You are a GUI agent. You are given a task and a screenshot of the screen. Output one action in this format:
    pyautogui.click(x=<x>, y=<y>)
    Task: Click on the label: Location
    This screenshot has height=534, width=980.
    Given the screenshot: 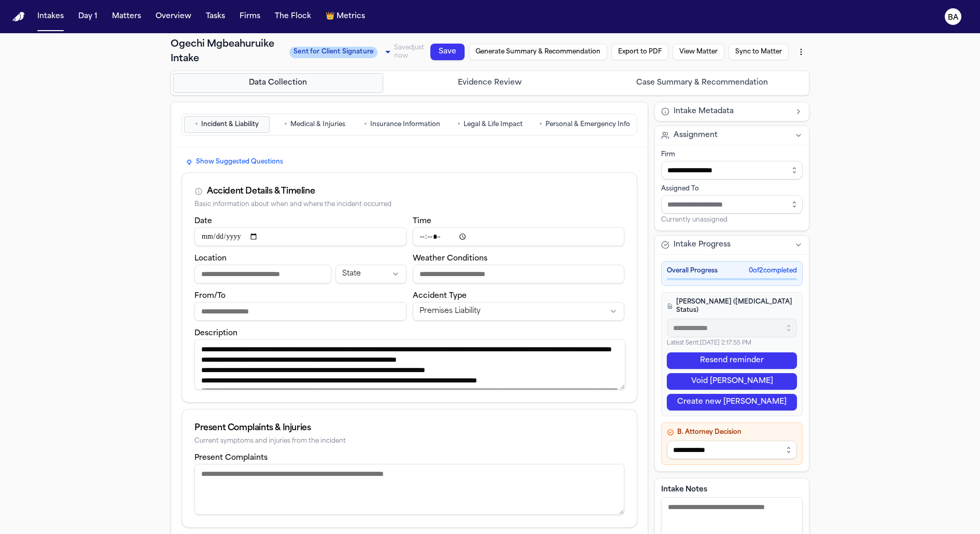 What is the action you would take?
    pyautogui.click(x=211, y=259)
    